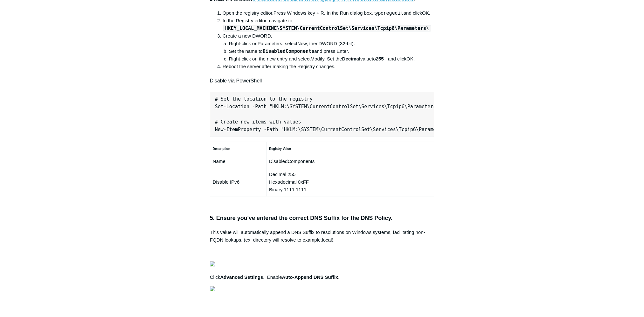  What do you see at coordinates (322, 81) in the screenshot?
I see `h4: Disable via PowerShell` at bounding box center [322, 81].